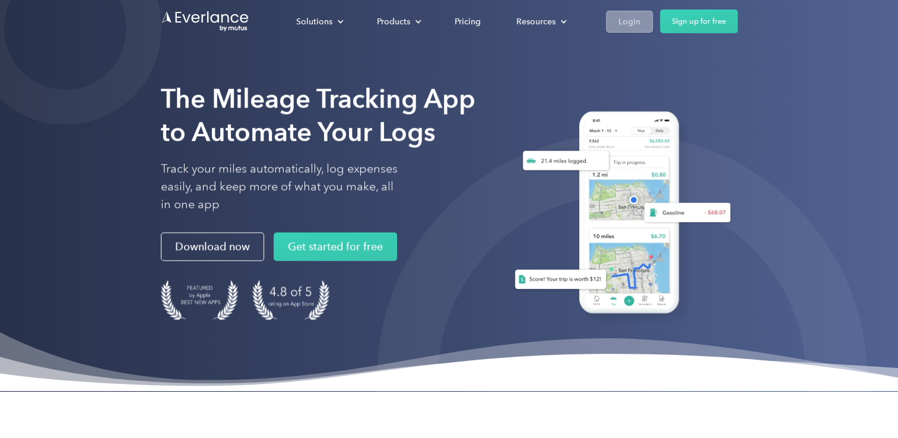 The height and width of the screenshot is (438, 898). I want to click on a: Get started for free, so click(335, 247).